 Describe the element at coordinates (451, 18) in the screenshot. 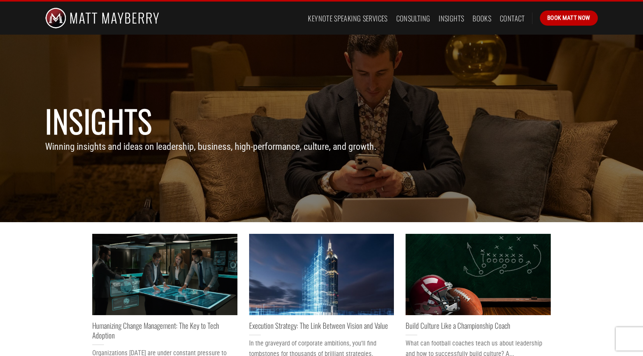

I see `a: Insights` at that location.